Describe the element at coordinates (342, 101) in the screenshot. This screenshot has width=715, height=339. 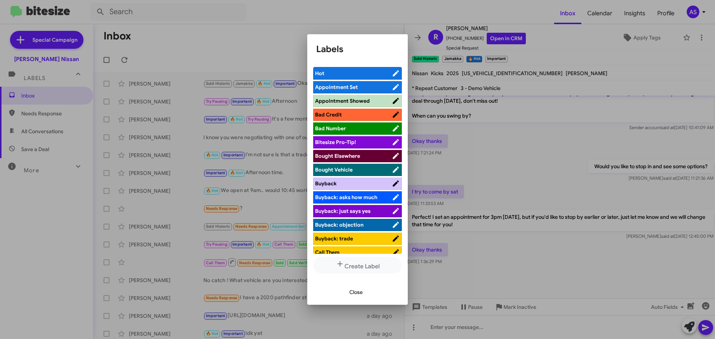
I see `span: Appointment Showed` at that location.